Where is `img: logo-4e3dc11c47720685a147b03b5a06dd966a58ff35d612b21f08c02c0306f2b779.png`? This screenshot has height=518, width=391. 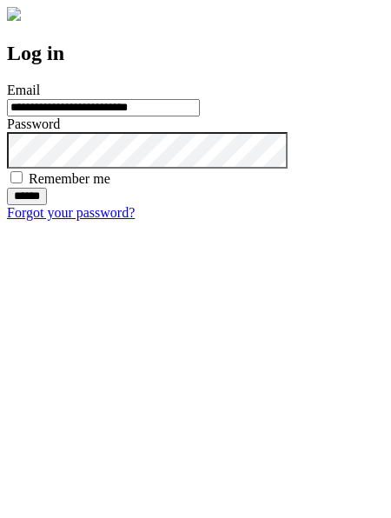 img: logo-4e3dc11c47720685a147b03b5a06dd966a58ff35d612b21f08c02c0306f2b779.png is located at coordinates (14, 14).